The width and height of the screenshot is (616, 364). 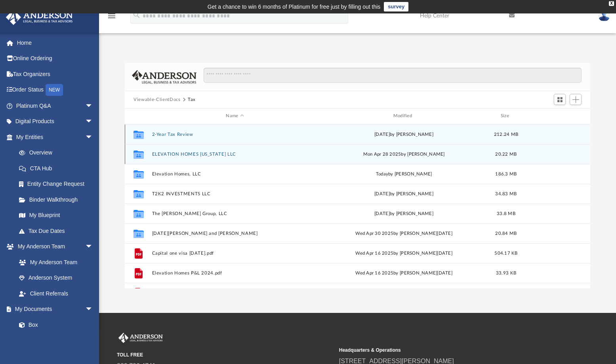 I want to click on span: today, so click(x=382, y=173).